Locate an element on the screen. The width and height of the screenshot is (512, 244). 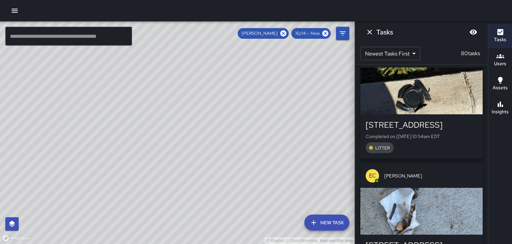
h6: Users is located at coordinates (500, 64).